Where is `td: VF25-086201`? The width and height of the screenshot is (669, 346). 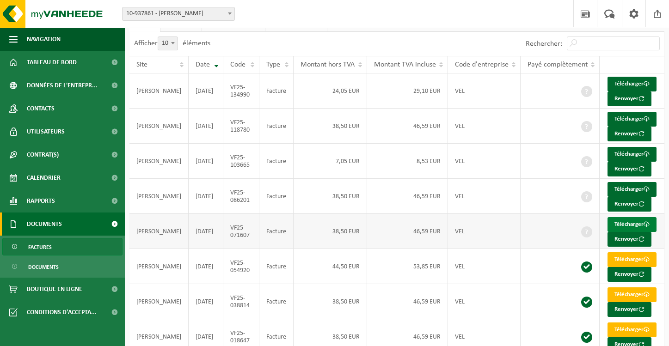
td: VF25-086201 is located at coordinates (241, 197).